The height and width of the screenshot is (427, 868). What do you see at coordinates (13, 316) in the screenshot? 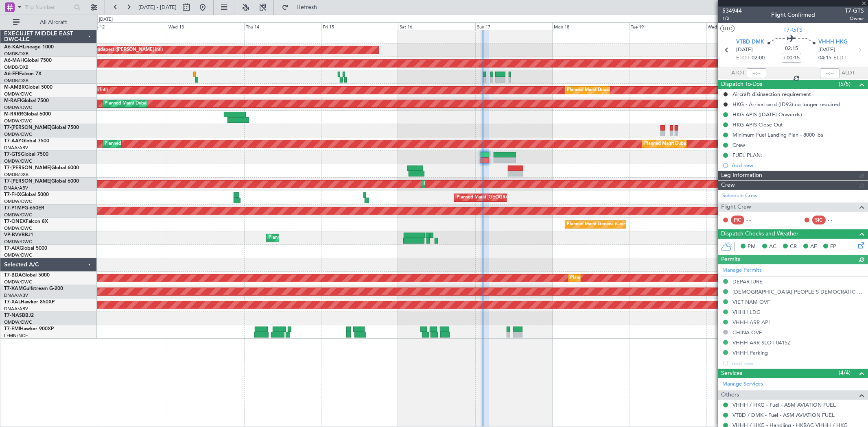
I see `span: T7-NAS` at bounding box center [13, 316].